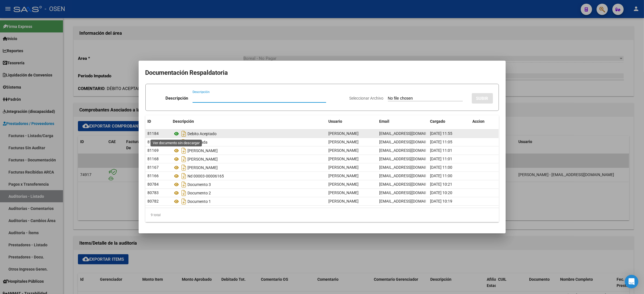 Image resolution: width=644 pixels, height=294 pixels. I want to click on span: 80783, so click(153, 192).